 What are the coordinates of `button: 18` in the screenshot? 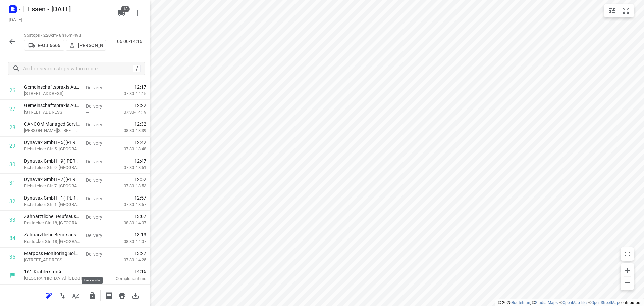 It's located at (121, 13).